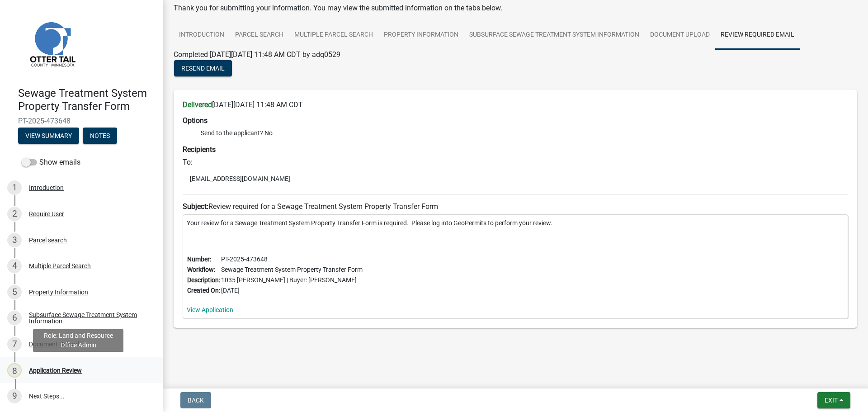  I want to click on span: Back, so click(196, 400).